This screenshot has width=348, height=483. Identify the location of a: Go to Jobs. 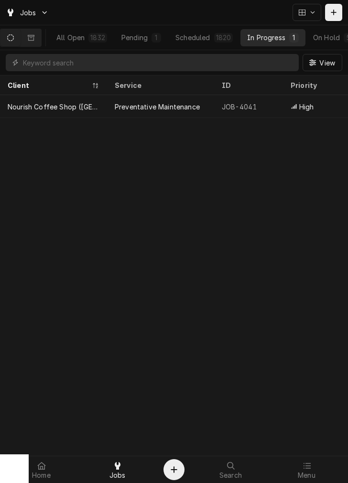
(27, 12).